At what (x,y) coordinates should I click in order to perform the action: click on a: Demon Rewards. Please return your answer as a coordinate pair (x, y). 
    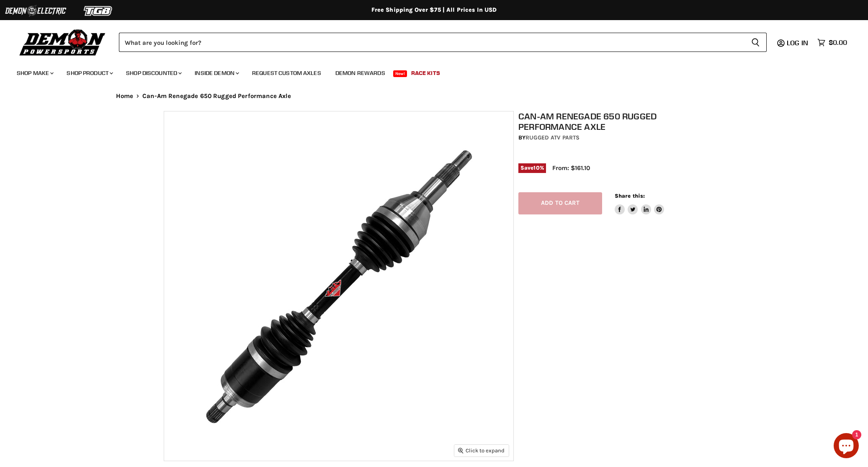
    Looking at the image, I should click on (360, 73).